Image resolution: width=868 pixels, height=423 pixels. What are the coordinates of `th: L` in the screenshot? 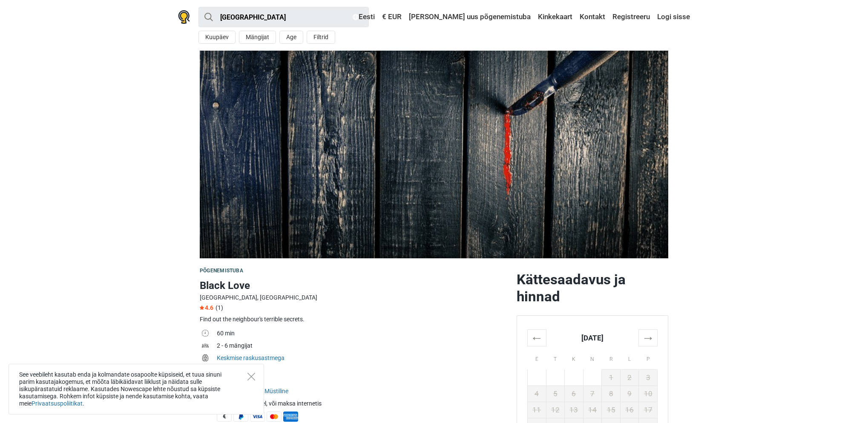 It's located at (629, 358).